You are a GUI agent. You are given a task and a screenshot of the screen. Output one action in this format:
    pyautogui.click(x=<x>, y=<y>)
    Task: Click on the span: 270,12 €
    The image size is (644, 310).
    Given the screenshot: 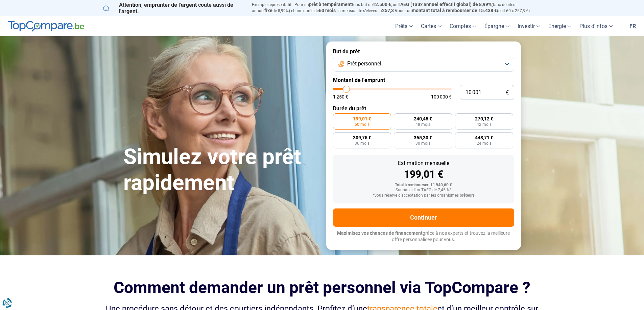 What is the action you would take?
    pyautogui.click(x=484, y=119)
    